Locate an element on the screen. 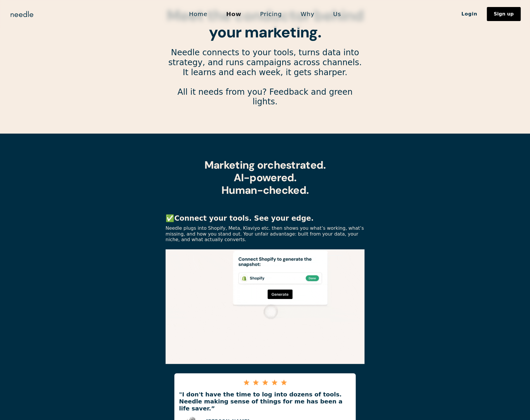 Image resolution: width=530 pixels, height=420 pixels. a: Us is located at coordinates (337, 14).